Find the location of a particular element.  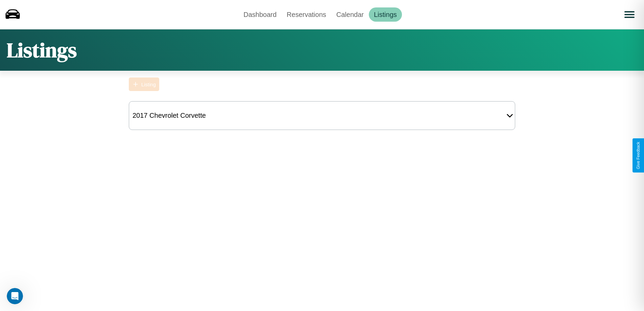

a: Dashboard is located at coordinates (260, 14).